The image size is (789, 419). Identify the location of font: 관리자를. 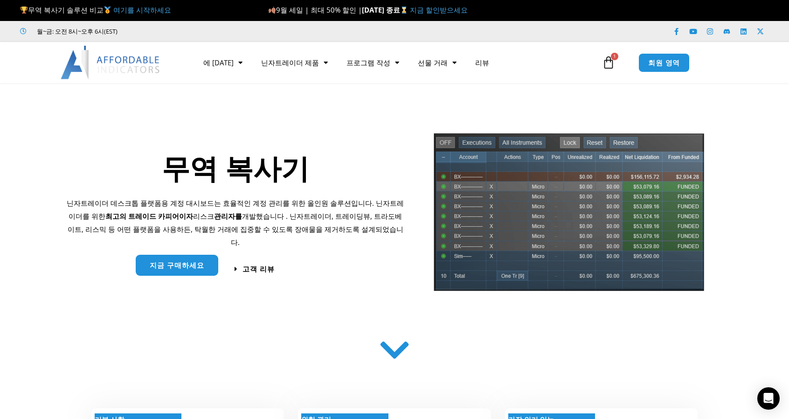
(228, 216).